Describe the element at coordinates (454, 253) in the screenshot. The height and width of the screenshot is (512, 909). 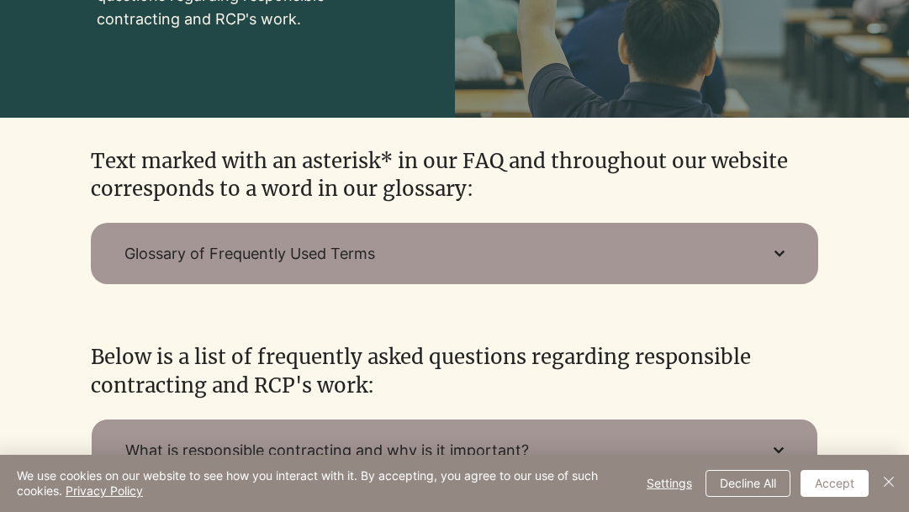
I see `button: Glossary of Frequently Used Terms` at that location.